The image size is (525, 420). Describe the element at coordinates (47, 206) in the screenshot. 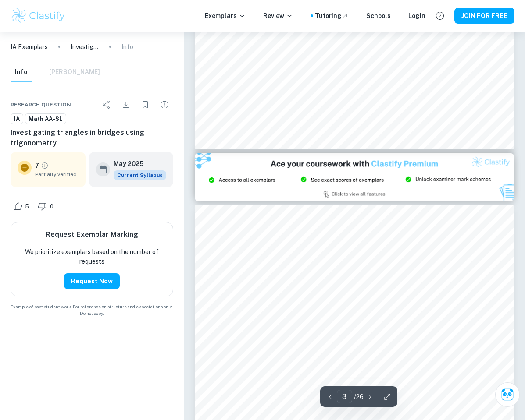

I see `div: Dislike` at that location.